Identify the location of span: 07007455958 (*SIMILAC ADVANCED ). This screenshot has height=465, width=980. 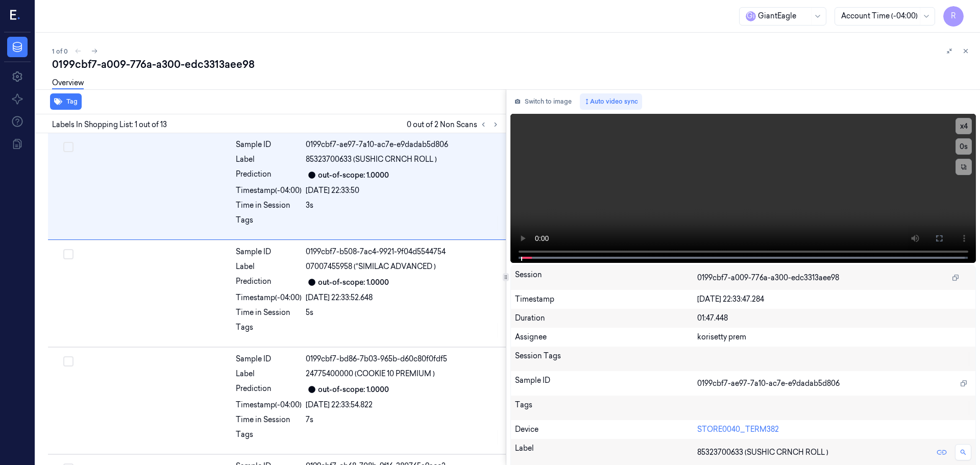
(371, 266).